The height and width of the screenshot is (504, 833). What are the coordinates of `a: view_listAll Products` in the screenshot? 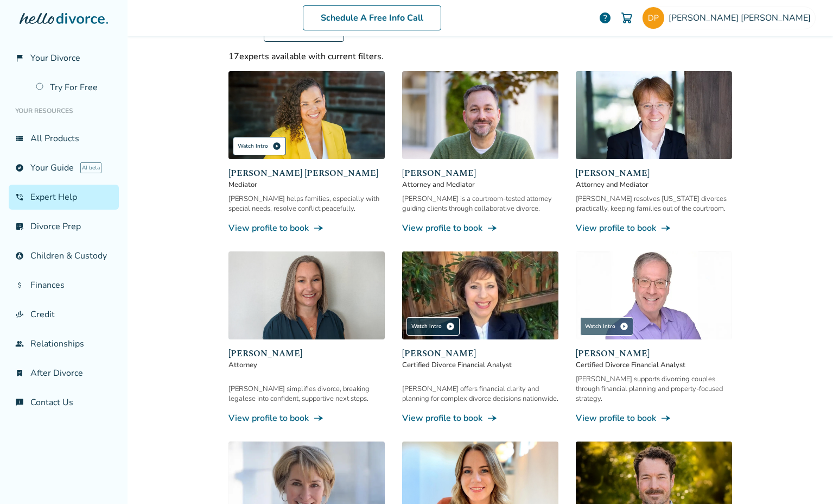 It's located at (63, 139).